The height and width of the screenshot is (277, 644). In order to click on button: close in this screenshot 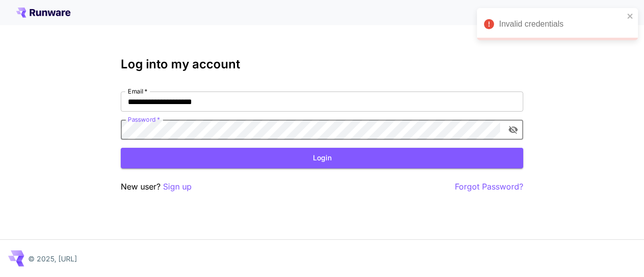, I will do `click(631, 16)`.